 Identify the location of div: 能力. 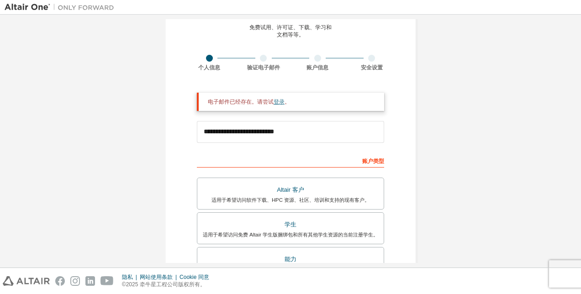
(291, 260).